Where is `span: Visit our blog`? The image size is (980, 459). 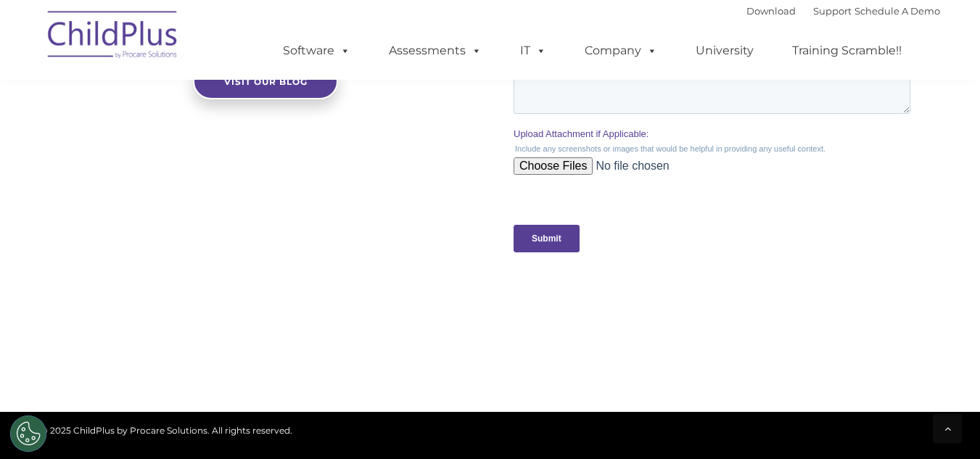
span: Visit our blog is located at coordinates (265, 81).